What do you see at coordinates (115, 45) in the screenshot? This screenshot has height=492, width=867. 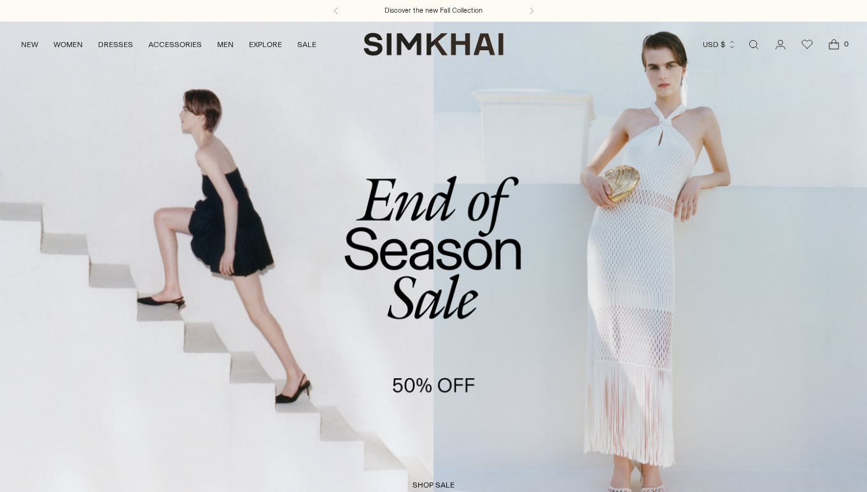 I see `a: DRESSES` at bounding box center [115, 45].